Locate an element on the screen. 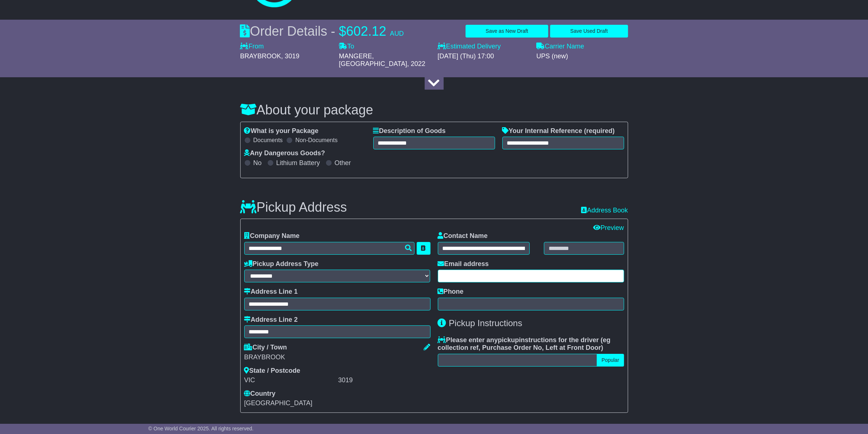 This screenshot has width=868, height=434. span: eg collection ref, Purchase Order No, Left at Front Door is located at coordinates (524, 344).